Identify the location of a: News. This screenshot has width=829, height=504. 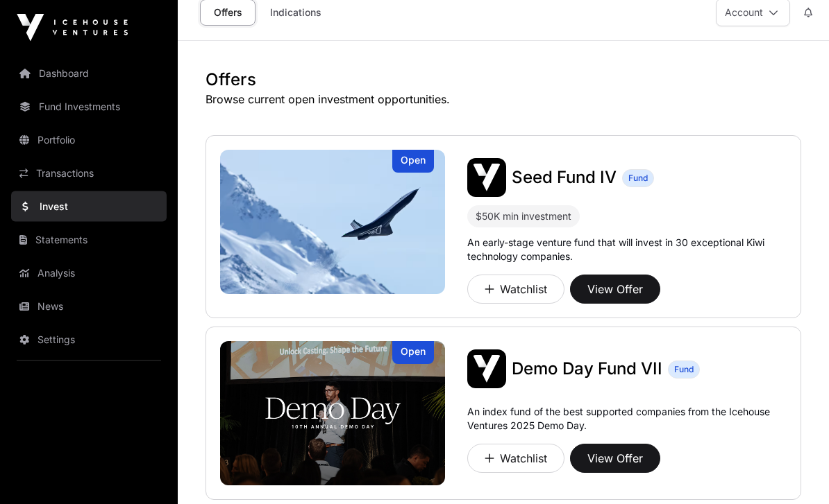
(89, 307).